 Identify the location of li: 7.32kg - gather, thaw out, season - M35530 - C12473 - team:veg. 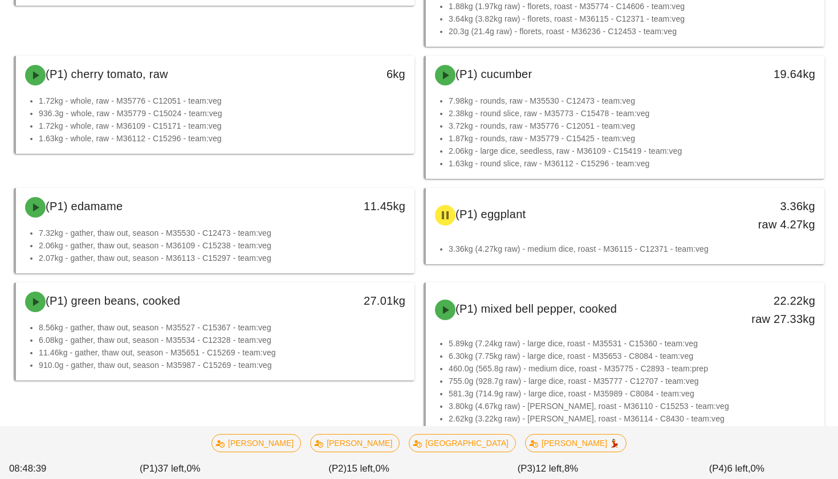
(222, 233).